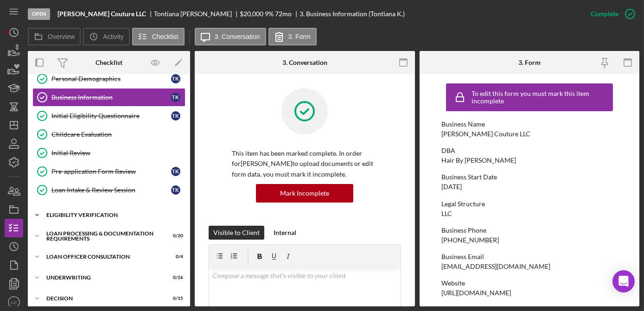 The image size is (644, 311). Describe the element at coordinates (111, 98) in the screenshot. I see `div: Business Information` at that location.